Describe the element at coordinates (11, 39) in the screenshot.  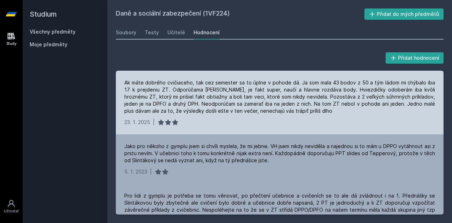
I see `a: Study` at that location.